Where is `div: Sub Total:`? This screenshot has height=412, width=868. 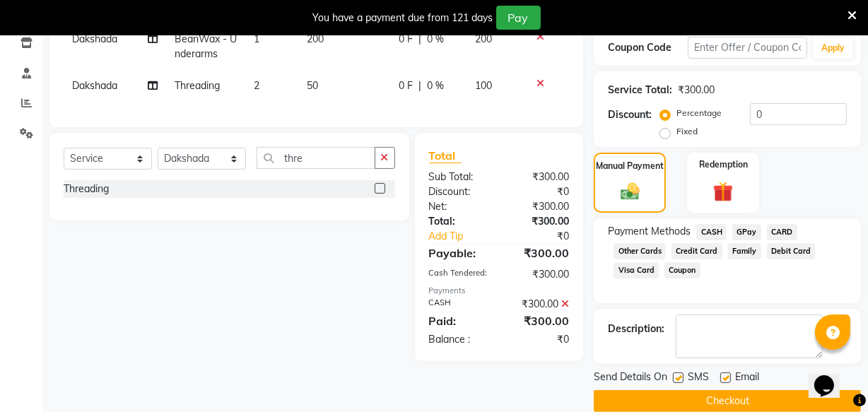 div: Sub Total: is located at coordinates (459, 177).